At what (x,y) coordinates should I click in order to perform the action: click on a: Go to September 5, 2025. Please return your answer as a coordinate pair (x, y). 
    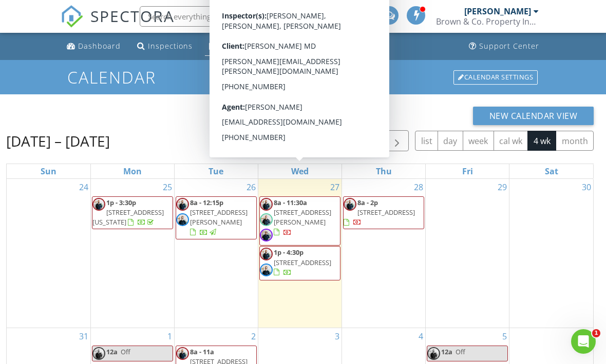
    Looking at the image, I should click on (505, 337).